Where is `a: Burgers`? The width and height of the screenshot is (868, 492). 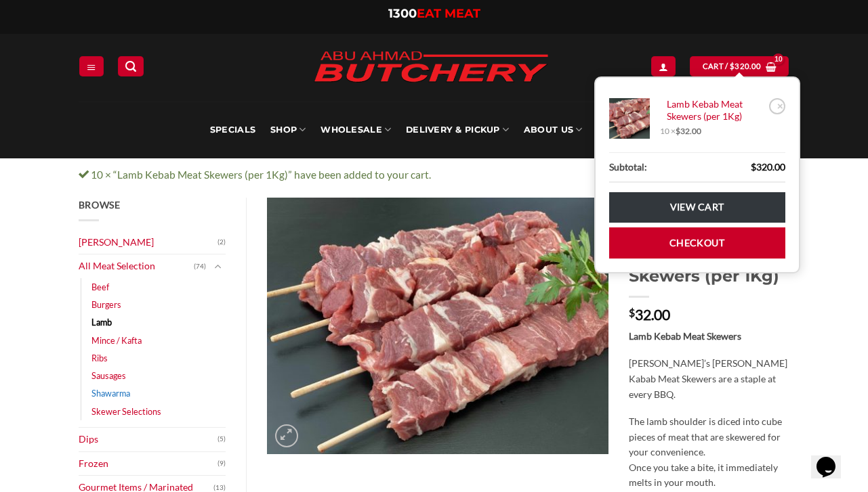
a: Burgers is located at coordinates (106, 305).